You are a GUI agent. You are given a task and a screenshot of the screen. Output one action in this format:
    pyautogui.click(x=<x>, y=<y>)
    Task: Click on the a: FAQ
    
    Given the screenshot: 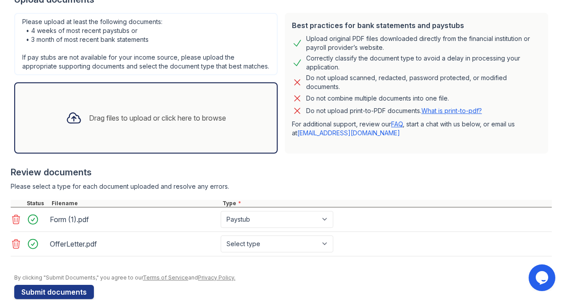 What is the action you would take?
    pyautogui.click(x=397, y=124)
    